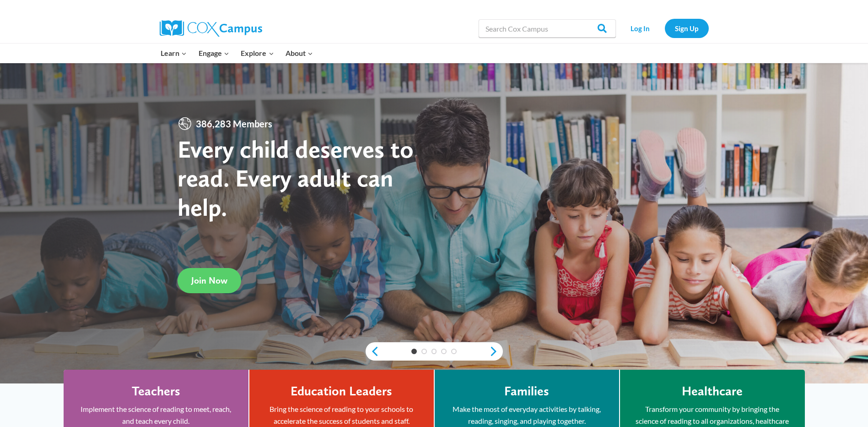 This screenshot has width=868, height=427. Describe the element at coordinates (156, 415) in the screenshot. I see `p: Implement the science of reading to meet, reach, and teach every child.` at that location.